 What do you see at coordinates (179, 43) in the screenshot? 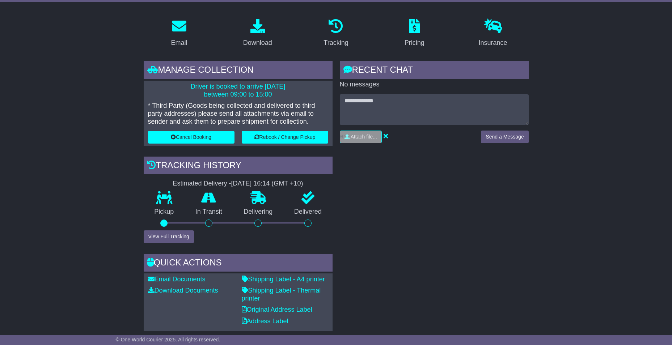
I see `div: Email` at bounding box center [179, 43].